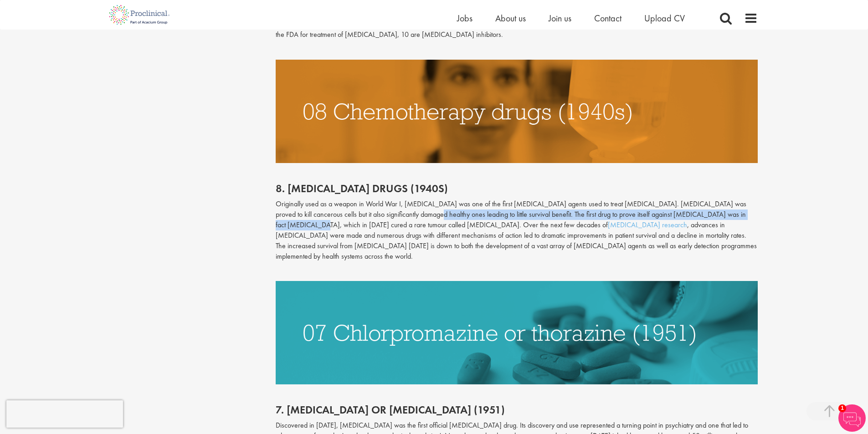 This screenshot has height=434, width=868. Describe the element at coordinates (511, 18) in the screenshot. I see `a: About us` at that location.